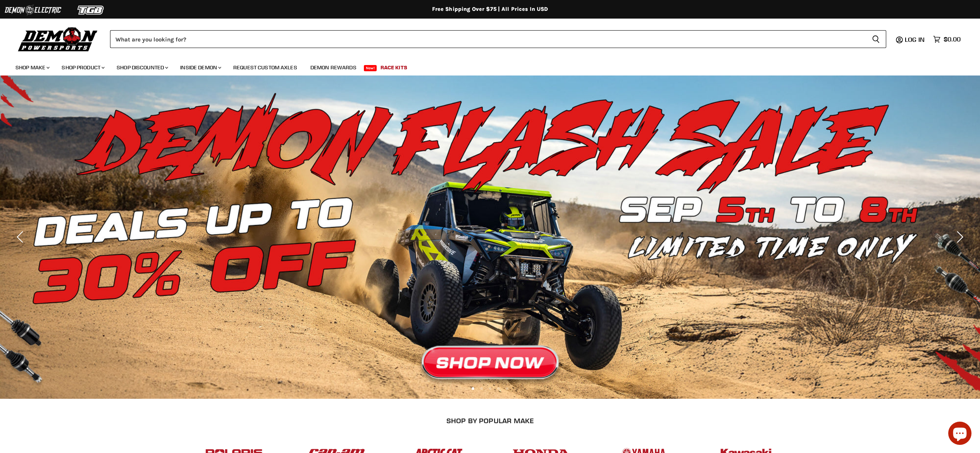 The width and height of the screenshot is (980, 453). Describe the element at coordinates (875, 39) in the screenshot. I see `button: Search` at that location.